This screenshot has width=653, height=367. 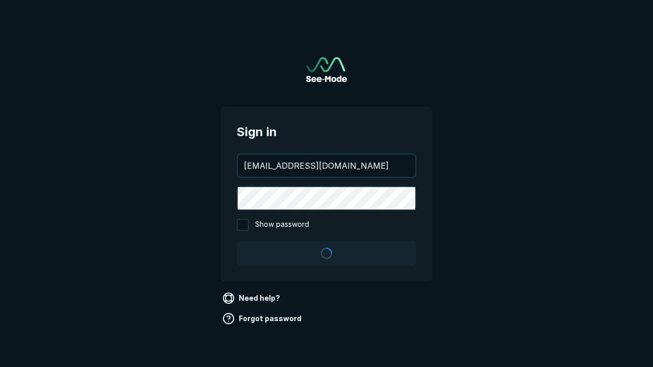 What do you see at coordinates (263, 319) in the screenshot?
I see `a: Forgot password` at bounding box center [263, 319].